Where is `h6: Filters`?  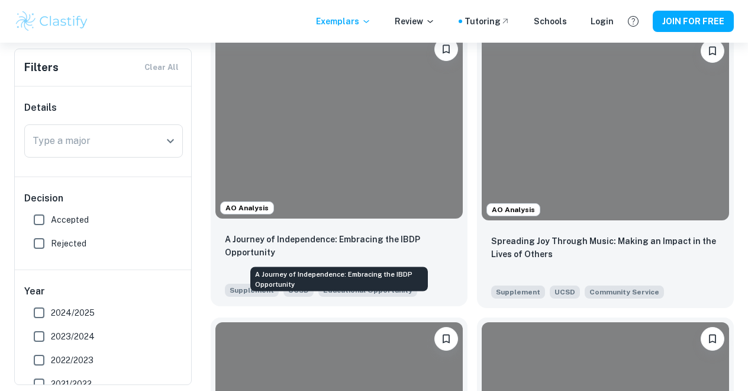 h6: Filters is located at coordinates (41, 67).